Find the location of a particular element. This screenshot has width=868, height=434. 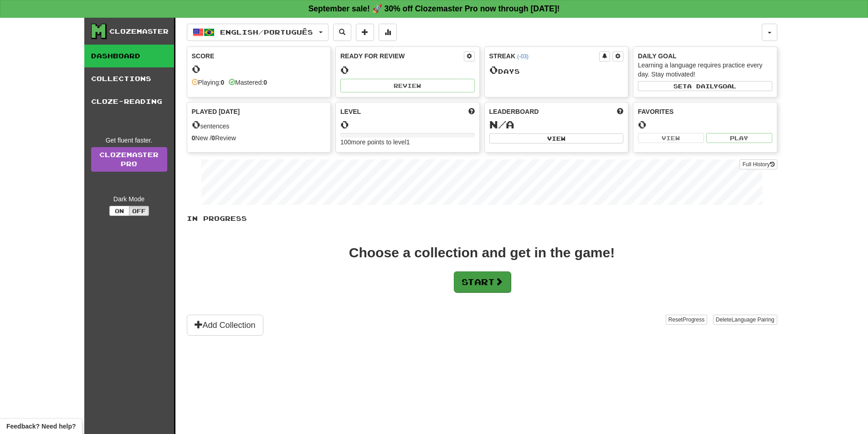

span: This week in points, UTC is located at coordinates (621, 112).